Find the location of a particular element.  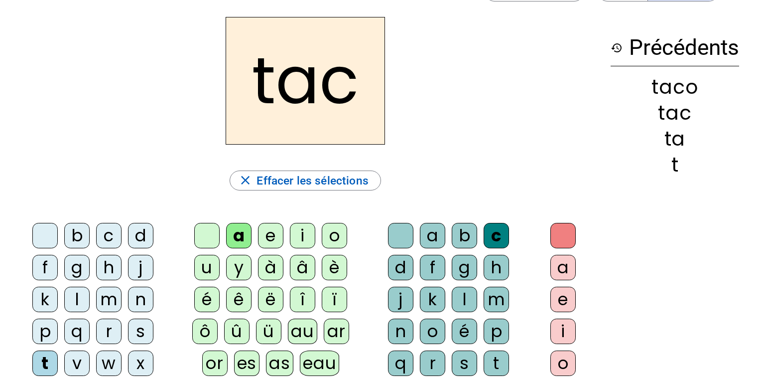

div: u is located at coordinates (207, 267).